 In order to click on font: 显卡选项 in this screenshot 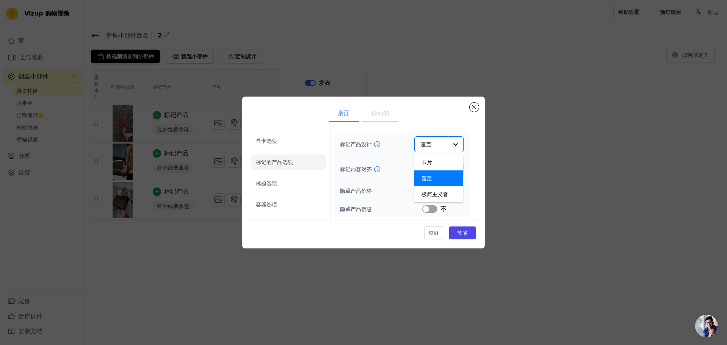, I will do `click(266, 141)`.